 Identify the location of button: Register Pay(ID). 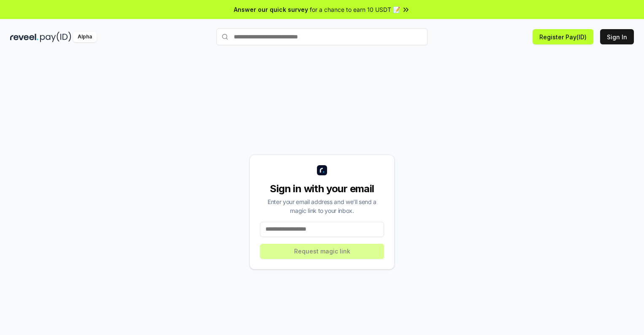
(563, 37).